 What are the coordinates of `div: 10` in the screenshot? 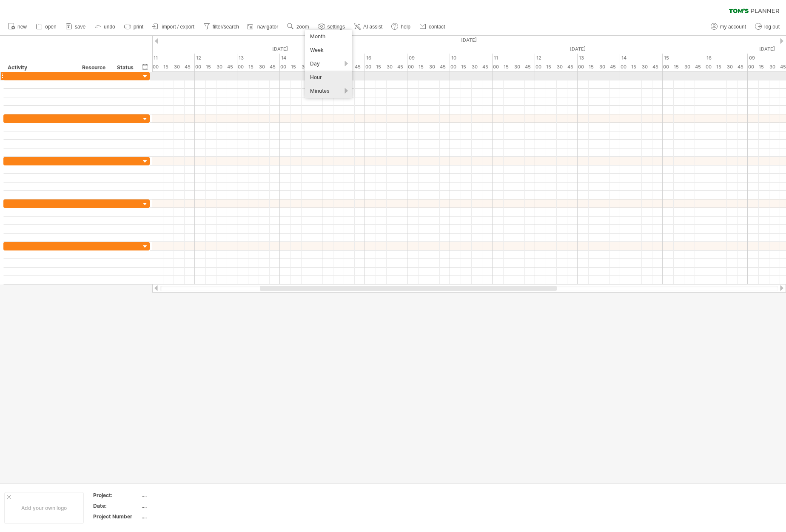 It's located at (471, 58).